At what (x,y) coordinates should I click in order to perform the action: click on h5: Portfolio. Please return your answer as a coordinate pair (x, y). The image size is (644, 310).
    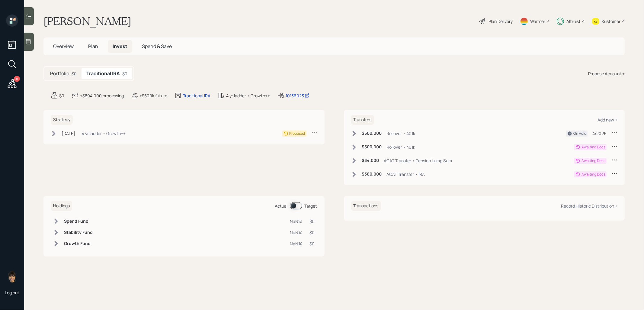
    Looking at the image, I should click on (60, 73).